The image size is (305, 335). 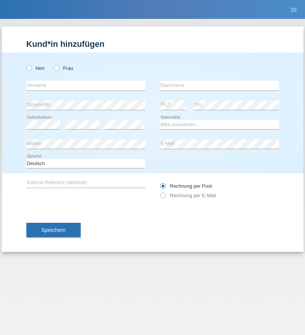 I want to click on label: Frau, so click(x=63, y=68).